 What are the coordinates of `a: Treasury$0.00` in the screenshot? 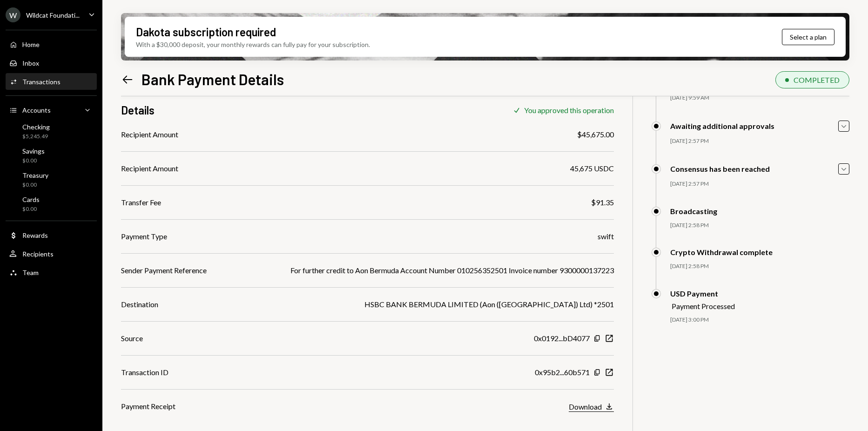 It's located at (51, 180).